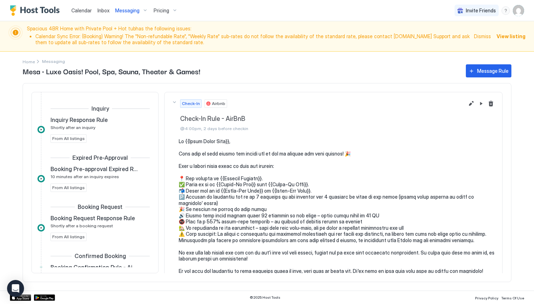  I want to click on a: Host Tools Logo, so click(36, 11).